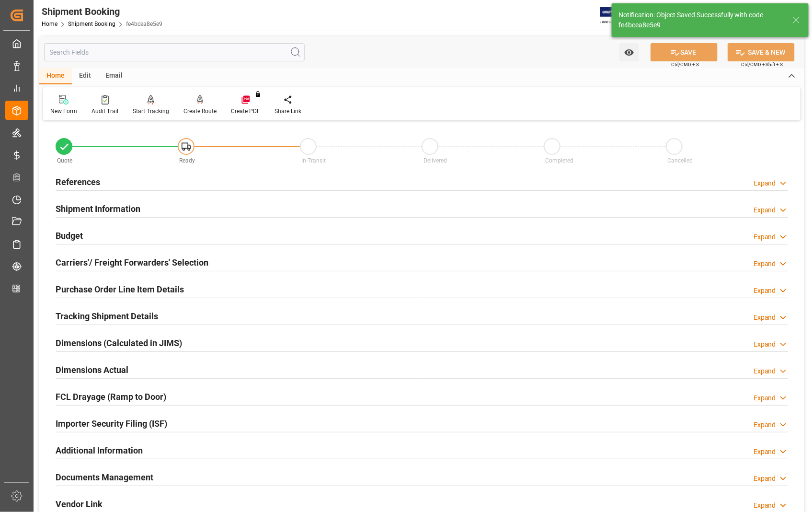  Describe the element at coordinates (762, 53) in the screenshot. I see `button: SAVE & NEW` at that location.